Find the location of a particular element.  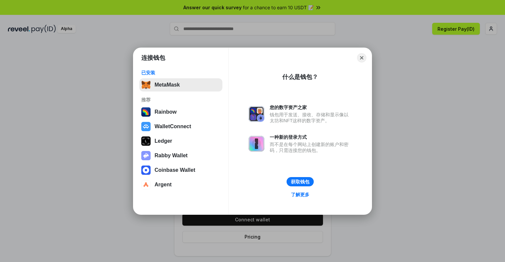

div: 什么是钱包？ is located at coordinates (300, 77).